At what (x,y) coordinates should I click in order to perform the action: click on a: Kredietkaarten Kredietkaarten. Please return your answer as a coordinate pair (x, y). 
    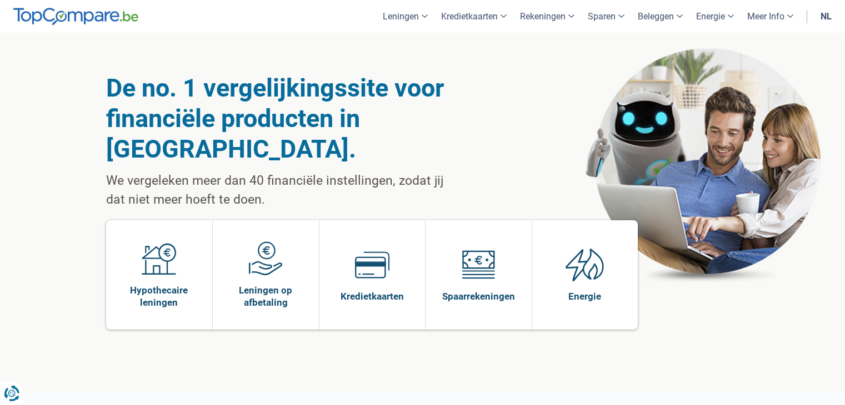
    Looking at the image, I should click on (372, 275).